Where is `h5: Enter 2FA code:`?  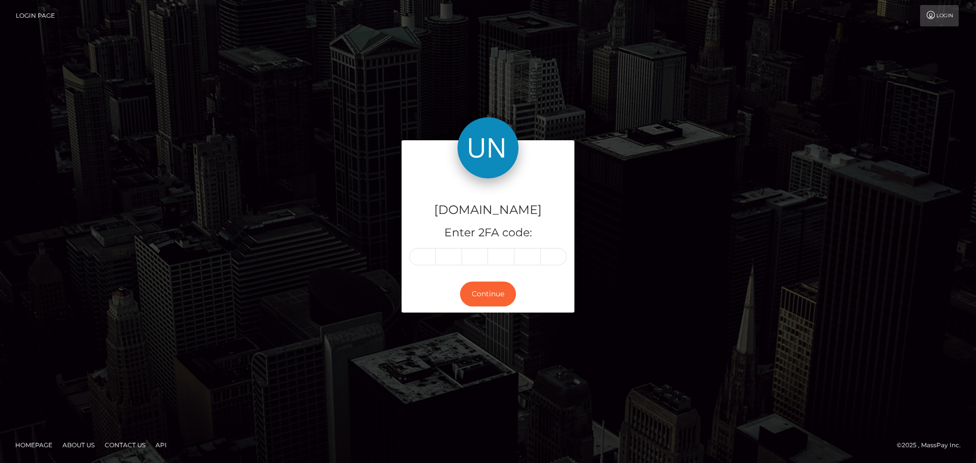
h5: Enter 2FA code: is located at coordinates (488, 233).